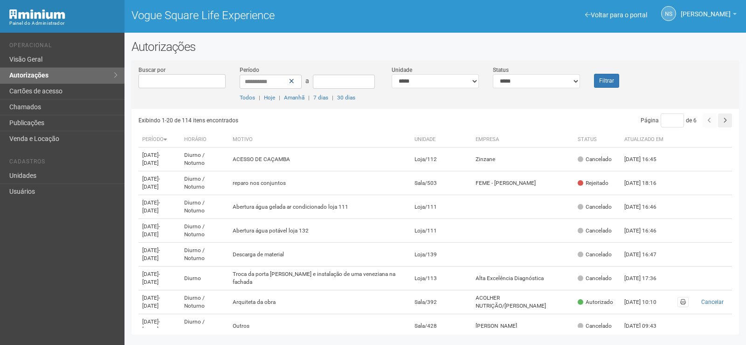  I want to click on td: Abertura água gelada ar condicionado loja 111, so click(320, 207).